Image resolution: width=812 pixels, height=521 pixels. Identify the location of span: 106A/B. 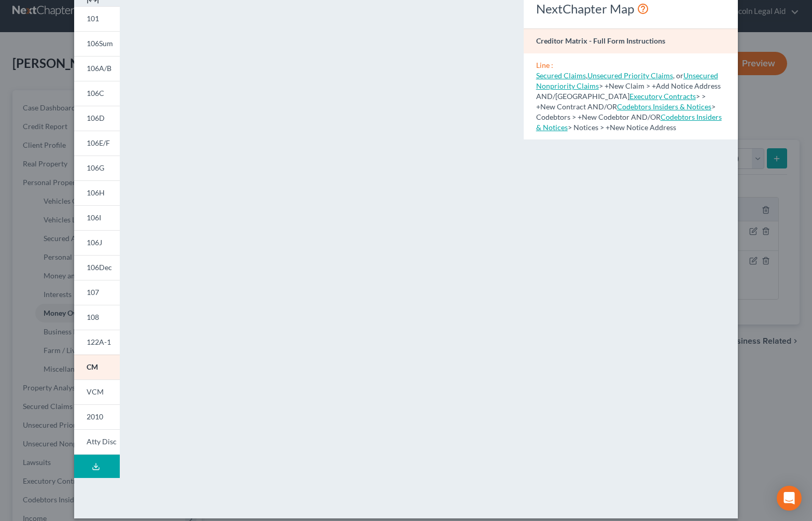
(99, 67).